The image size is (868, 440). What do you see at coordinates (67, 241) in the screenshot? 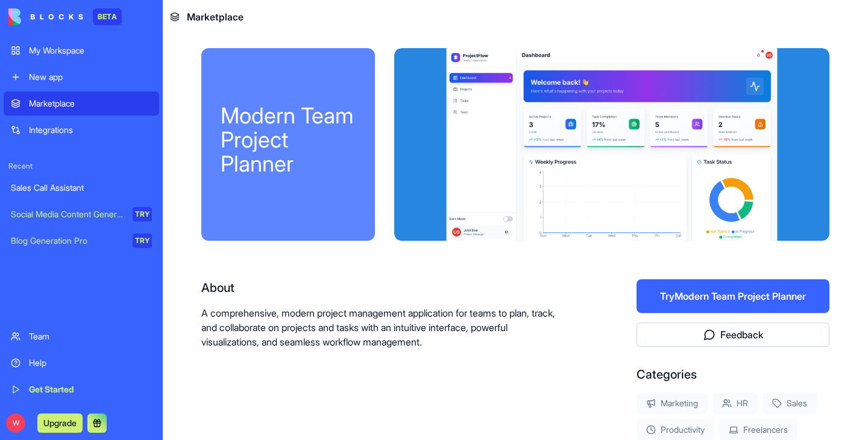
I see `div: Blog Generation Pro` at bounding box center [67, 241].